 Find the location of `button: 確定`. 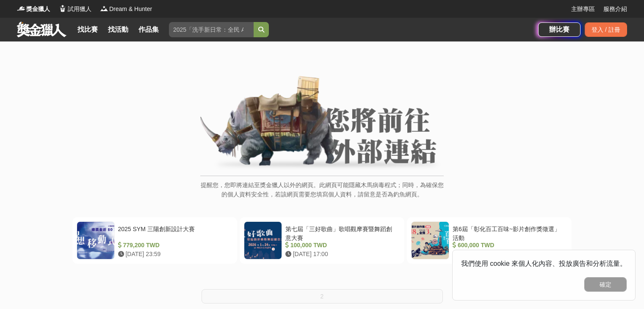

button: 確定 is located at coordinates (605, 285).